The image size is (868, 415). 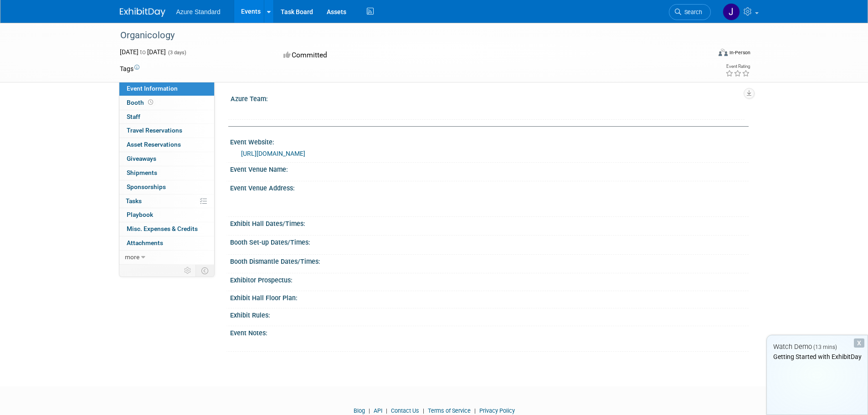 I want to click on a: API, so click(x=378, y=410).